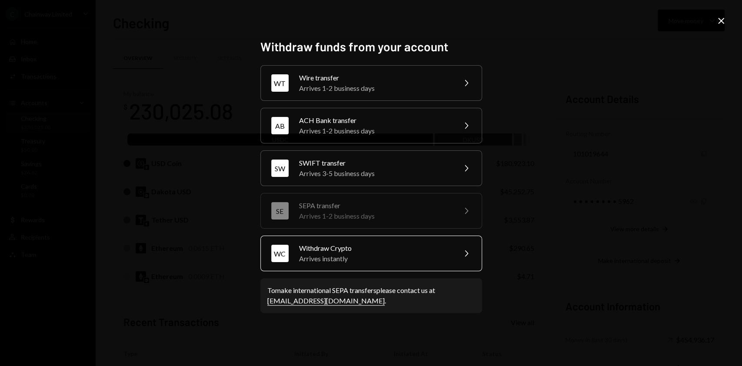 The width and height of the screenshot is (742, 366). Describe the element at coordinates (371, 46) in the screenshot. I see `h2: Withdraw funds from your account` at that location.